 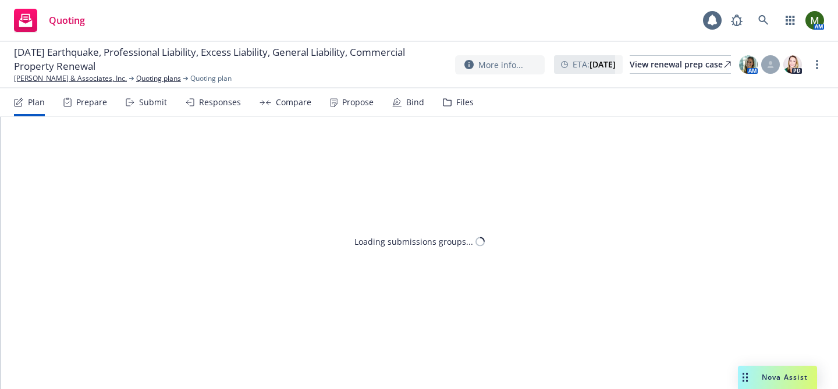 What do you see at coordinates (465, 102) in the screenshot?
I see `div: Files` at bounding box center [465, 102].